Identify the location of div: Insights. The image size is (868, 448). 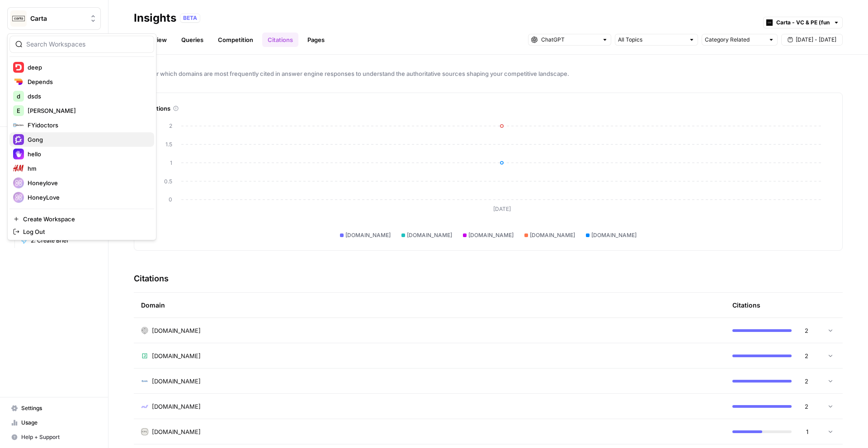
(155, 18).